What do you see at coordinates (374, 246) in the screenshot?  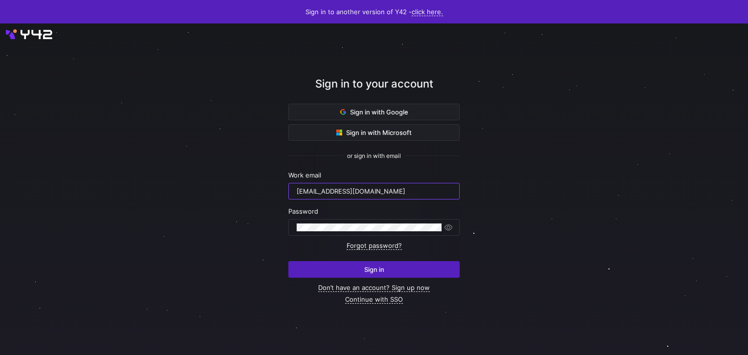 I see `a: Forgot password?` at bounding box center [374, 246].